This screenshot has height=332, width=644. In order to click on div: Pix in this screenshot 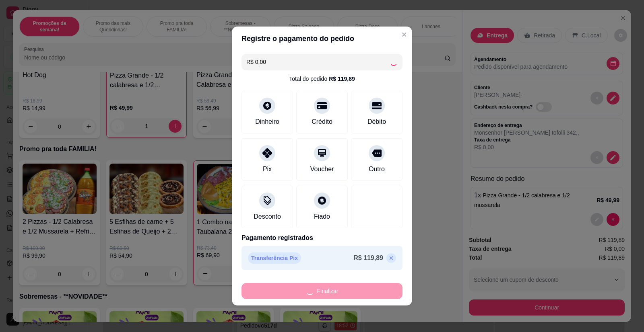, I will do `click(267, 170)`.